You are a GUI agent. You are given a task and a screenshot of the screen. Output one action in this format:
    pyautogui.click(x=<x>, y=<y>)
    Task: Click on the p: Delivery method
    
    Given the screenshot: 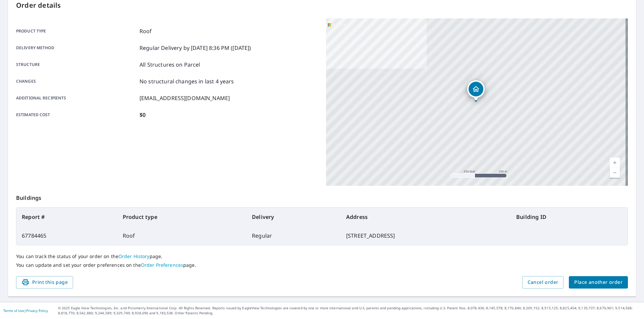 What is the action you would take?
    pyautogui.click(x=77, y=48)
    